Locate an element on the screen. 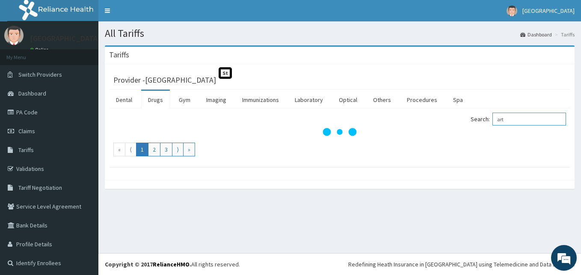 The image size is (581, 275). a: Online is located at coordinates (40, 50).